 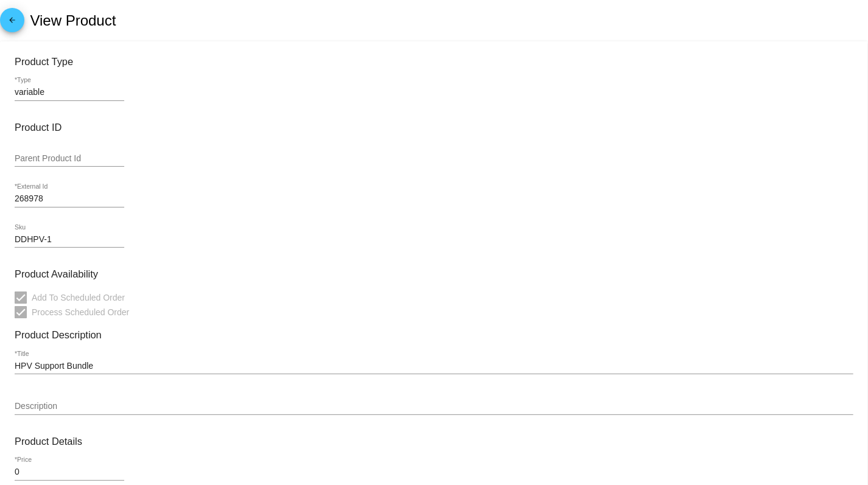 I want to click on h3: Product Type, so click(x=434, y=61).